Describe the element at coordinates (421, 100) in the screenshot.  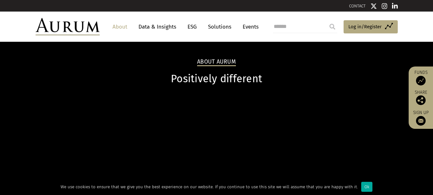
I see `img: Share this post` at that location.